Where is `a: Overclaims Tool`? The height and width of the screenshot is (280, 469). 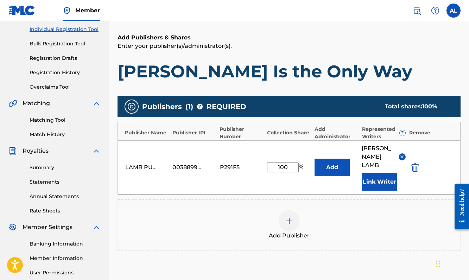 a: Overclaims Tool is located at coordinates (65, 87).